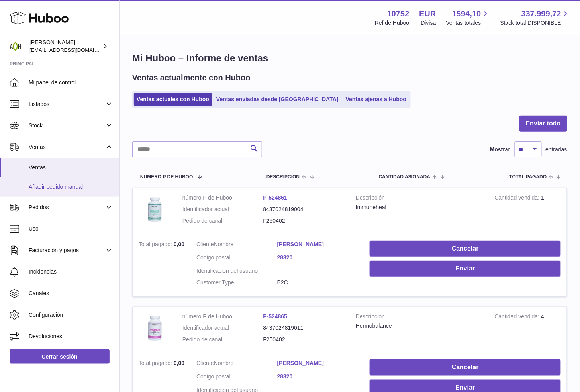 The image size is (580, 392). What do you see at coordinates (71, 83) in the screenshot?
I see `span: Mi panel de control` at bounding box center [71, 83].